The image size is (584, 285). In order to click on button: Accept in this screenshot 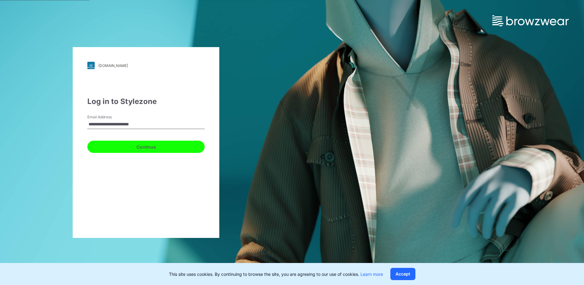, I will do `click(403, 274)`.